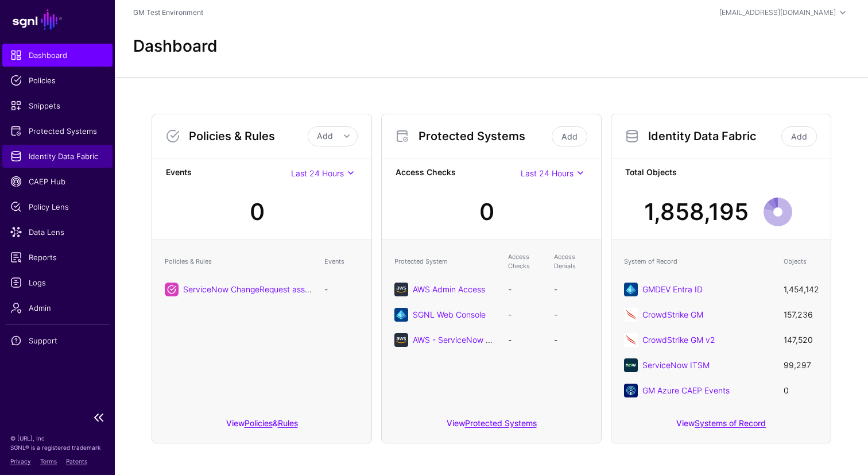 The height and width of the screenshot is (475, 868). What do you see at coordinates (48, 462) in the screenshot?
I see `a: Terms` at bounding box center [48, 462].